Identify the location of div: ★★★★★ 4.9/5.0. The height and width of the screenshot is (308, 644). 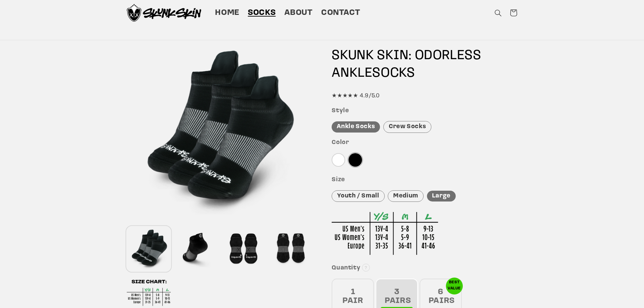
(424, 96).